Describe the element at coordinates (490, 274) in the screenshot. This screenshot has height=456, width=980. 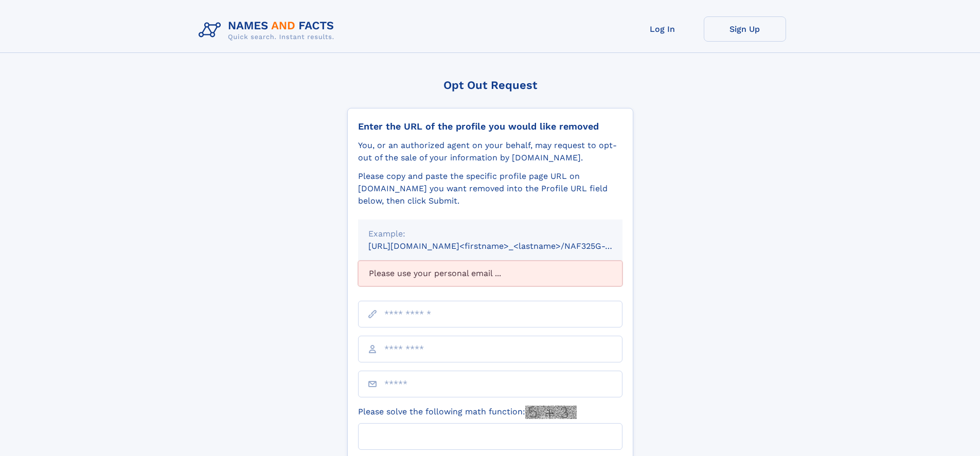
I see `div: Please use your personal email ...` at that location.